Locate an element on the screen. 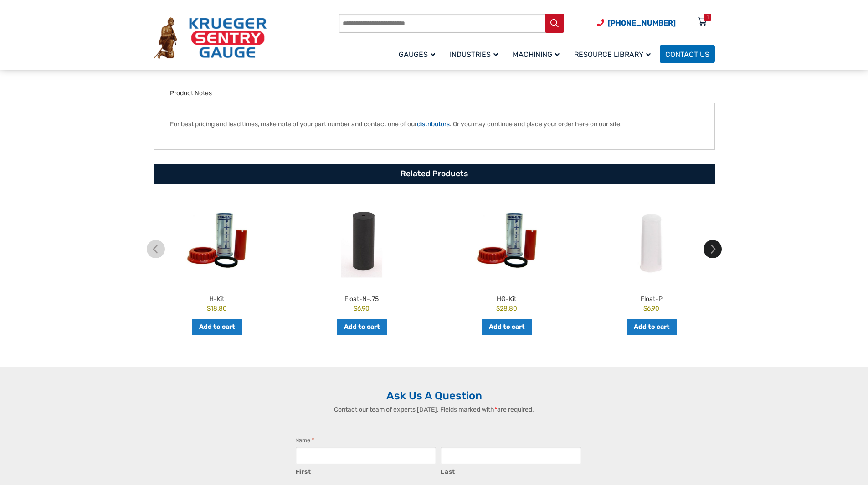 This screenshot has height=485, width=868. bdi: 28.80 is located at coordinates (507, 308).